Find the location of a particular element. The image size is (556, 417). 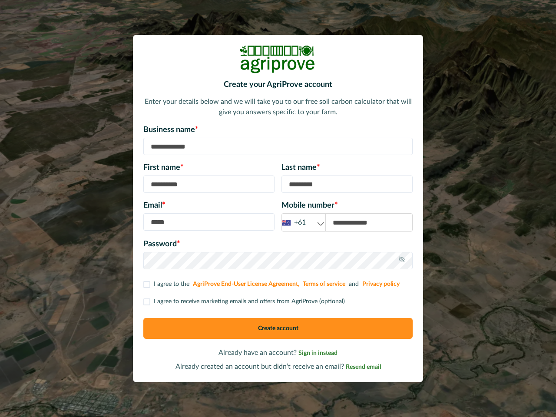

p: Already have an account? is located at coordinates (278, 353).